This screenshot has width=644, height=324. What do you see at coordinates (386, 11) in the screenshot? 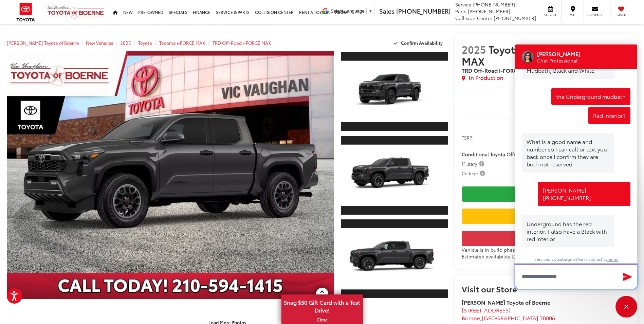
I see `span: Sales` at bounding box center [386, 11].